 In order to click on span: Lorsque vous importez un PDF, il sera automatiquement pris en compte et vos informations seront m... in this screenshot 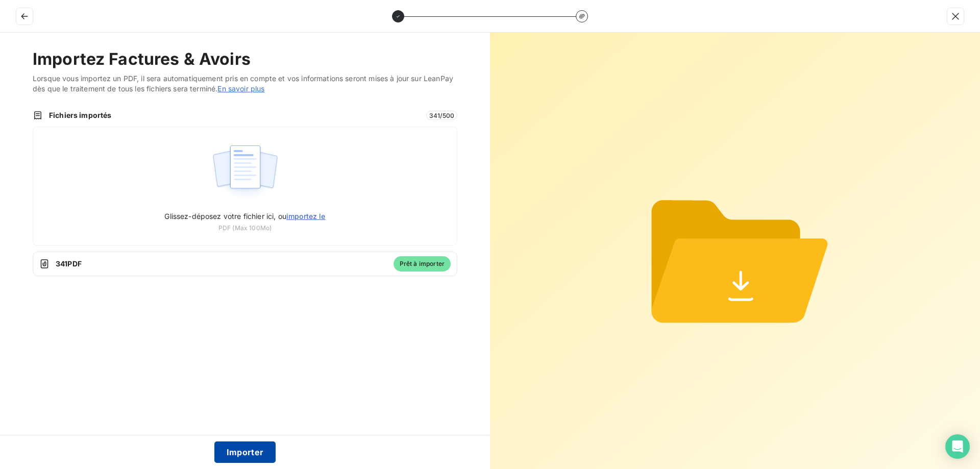, I will do `click(245, 83)`.